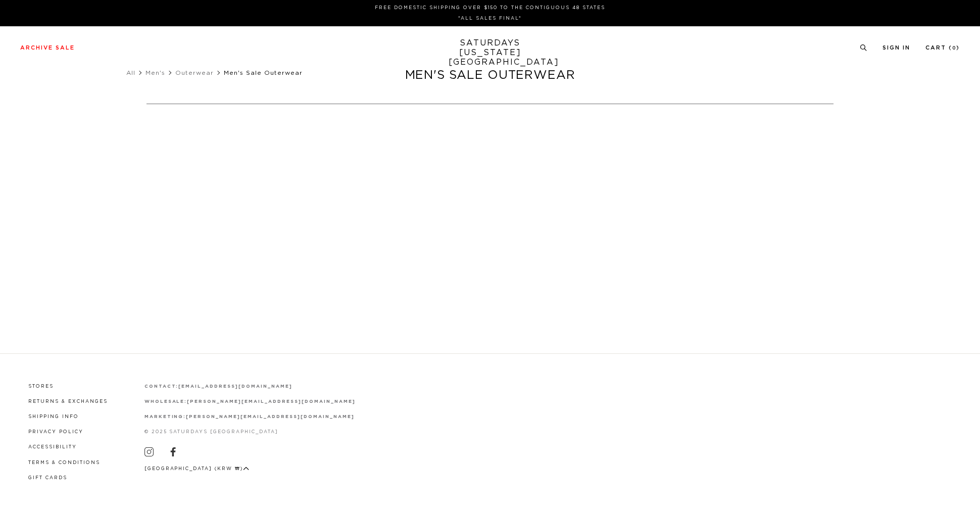 Image resolution: width=980 pixels, height=509 pixels. I want to click on strong: wholesale:, so click(166, 401).